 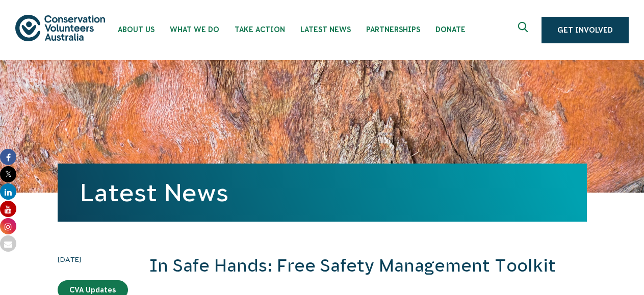 What do you see at coordinates (325, 30) in the screenshot?
I see `span: Latest News` at bounding box center [325, 30].